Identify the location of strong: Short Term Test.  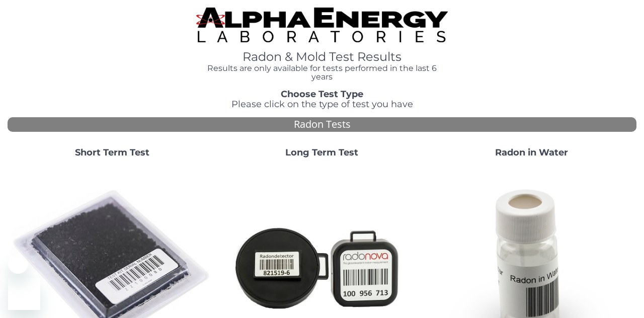
(112, 152).